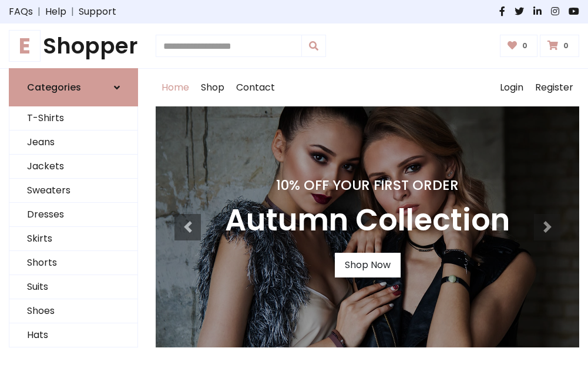  Describe the element at coordinates (74, 118) in the screenshot. I see `a: T-Shirts` at that location.